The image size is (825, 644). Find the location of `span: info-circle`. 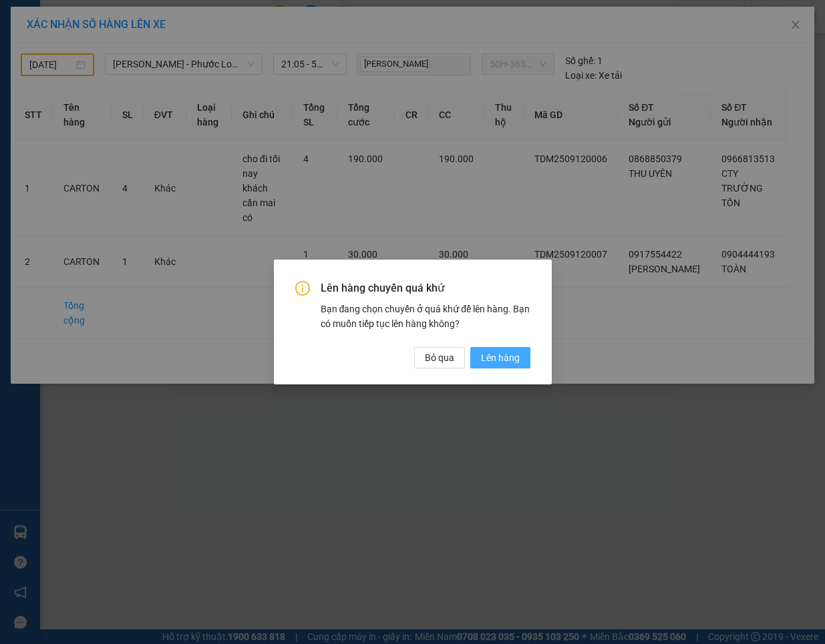

span: info-circle is located at coordinates (303, 288).